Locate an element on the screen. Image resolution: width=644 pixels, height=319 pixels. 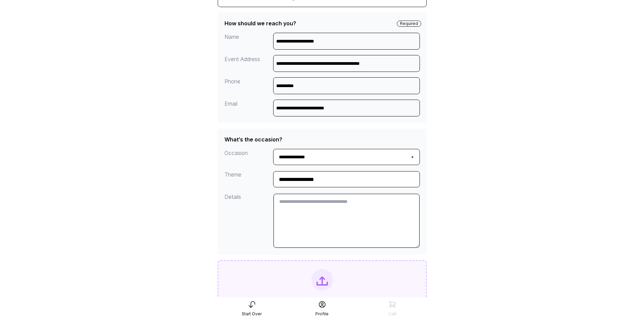
div: Theme is located at coordinates (249, 179).